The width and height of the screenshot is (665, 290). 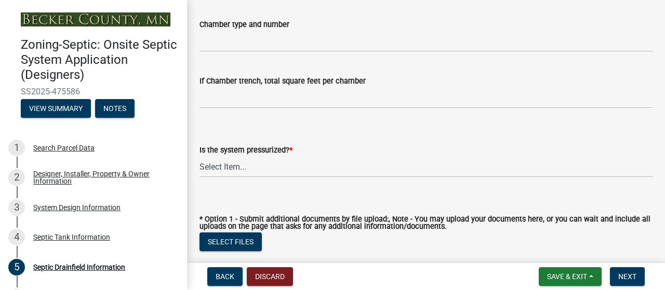 I want to click on img: Becker County, Minnesota, so click(x=96, y=19).